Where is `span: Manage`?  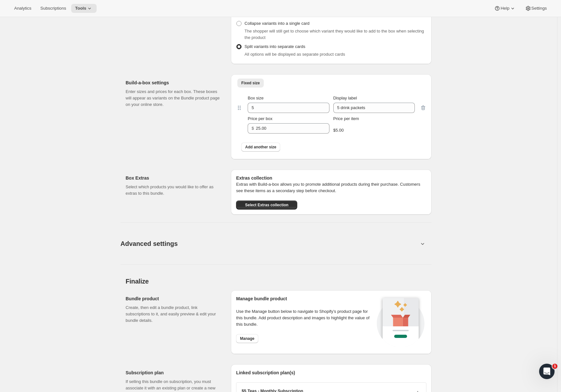
span: Manage is located at coordinates (247, 339).